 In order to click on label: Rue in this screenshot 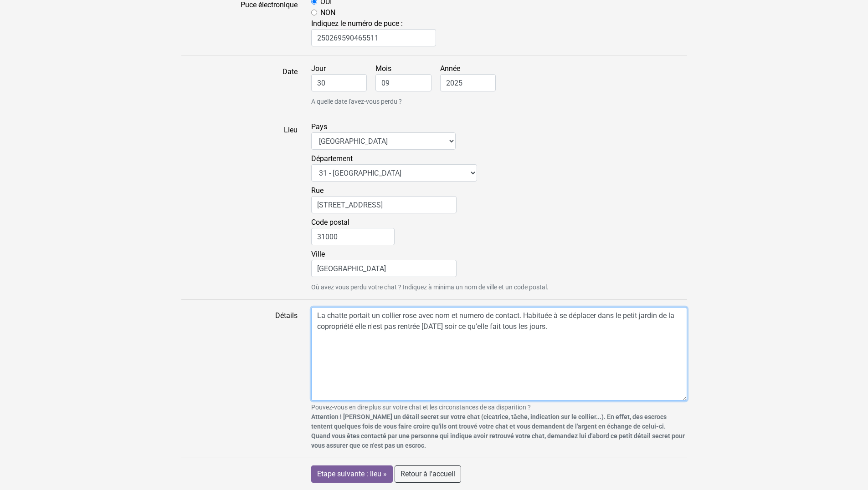, I will do `click(384, 199)`.